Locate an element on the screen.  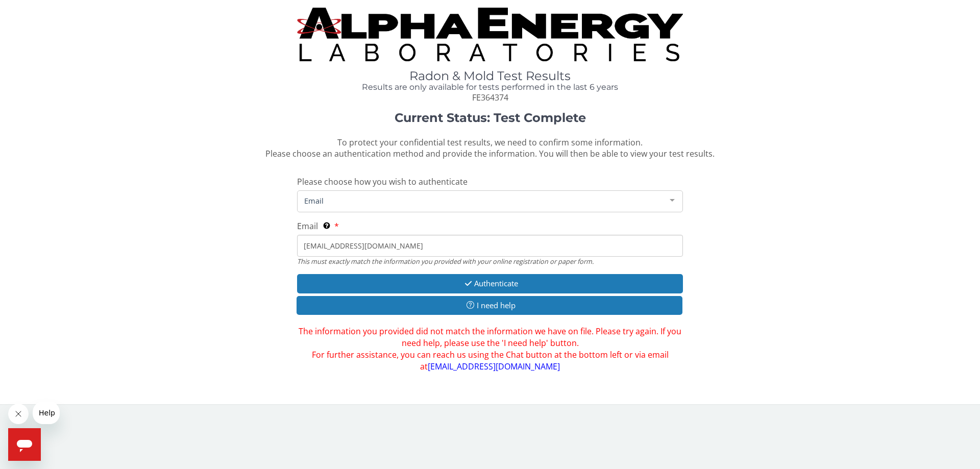
h4: Results are only available for tests performed in the last 6 years is located at coordinates (490, 87).